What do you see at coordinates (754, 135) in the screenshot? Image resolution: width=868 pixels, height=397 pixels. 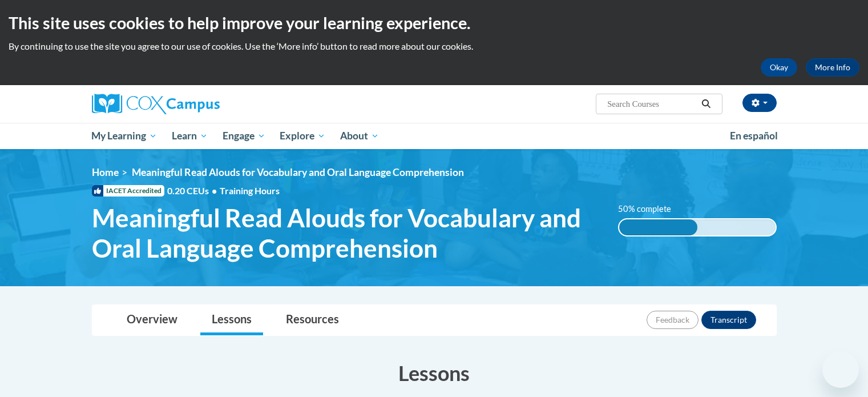 I see `span: En español` at bounding box center [754, 135].